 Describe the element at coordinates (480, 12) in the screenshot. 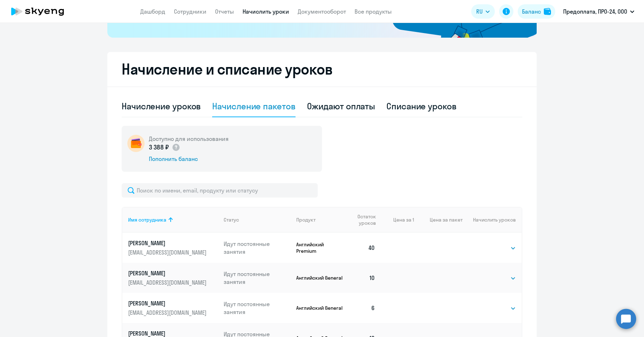

I see `span: RU` at that location.